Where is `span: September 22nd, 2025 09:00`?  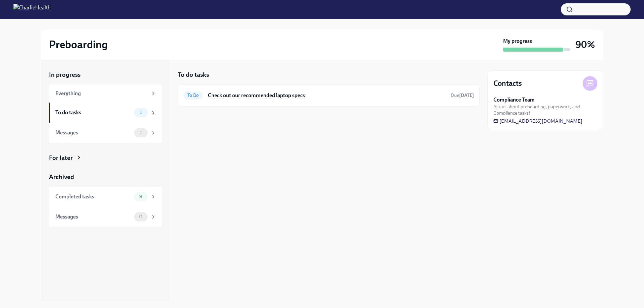 span: September 22nd, 2025 09:00 is located at coordinates (462, 95).